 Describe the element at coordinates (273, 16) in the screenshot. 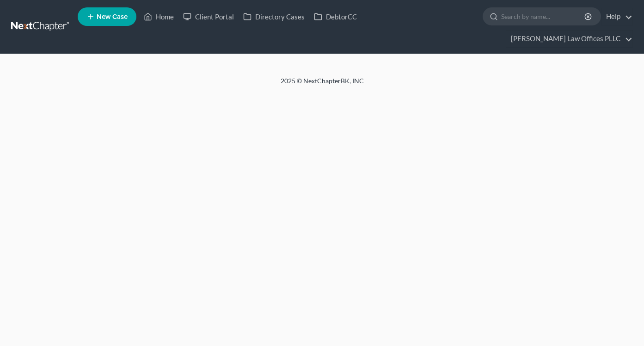

I see `a: Directory Cases` at that location.